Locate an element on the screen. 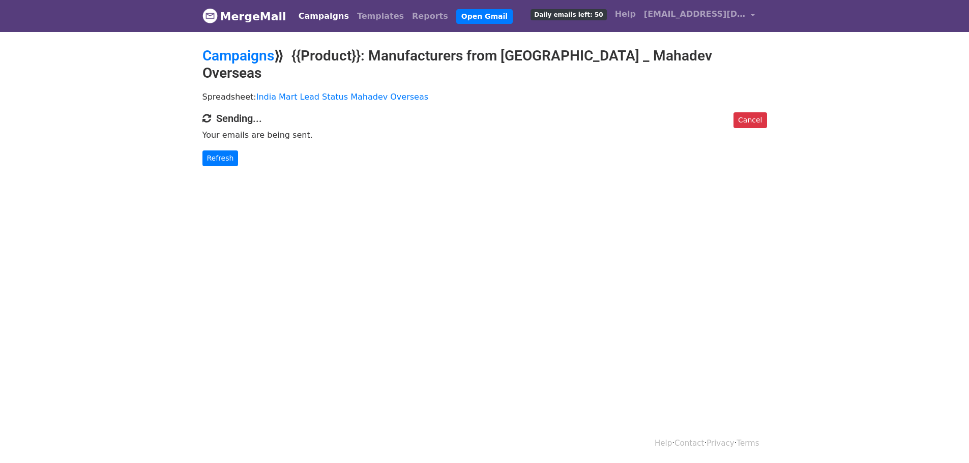 This screenshot has height=463, width=969. a: Open Gmail is located at coordinates (484, 16).